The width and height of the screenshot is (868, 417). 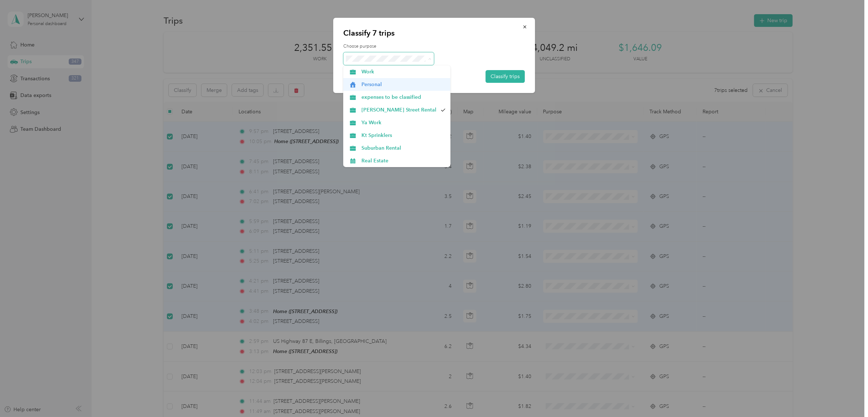 I want to click on label: Choose purpose, so click(x=434, y=46).